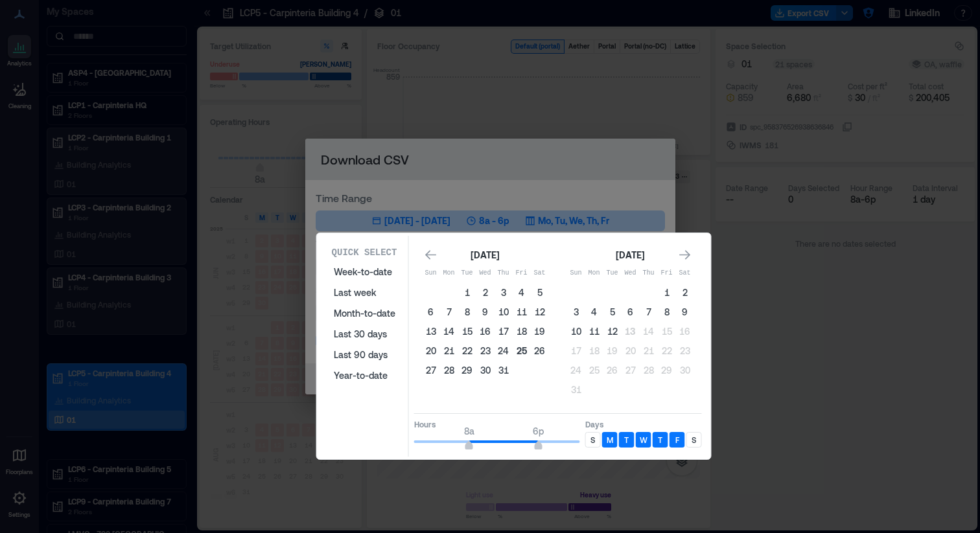  Describe the element at coordinates (538, 431) in the screenshot. I see `span: 6p` at that location.